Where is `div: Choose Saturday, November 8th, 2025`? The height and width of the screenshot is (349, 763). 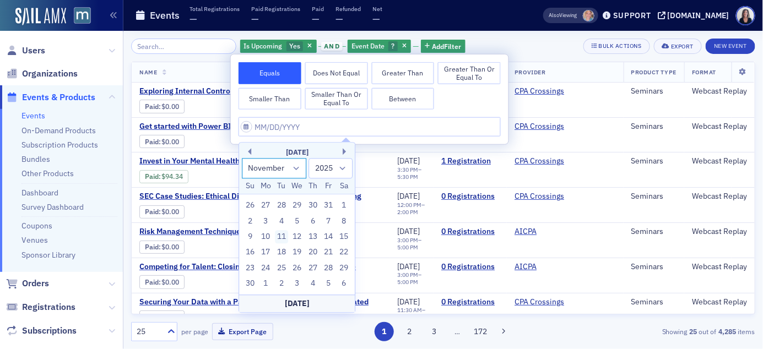
div: Choose Saturday, November 8th, 2025 is located at coordinates (344, 222).